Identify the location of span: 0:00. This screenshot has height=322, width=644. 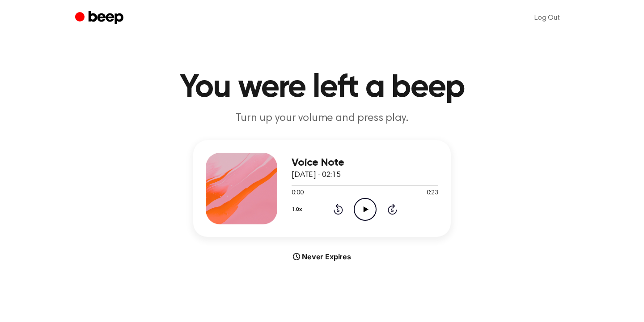
(298, 193).